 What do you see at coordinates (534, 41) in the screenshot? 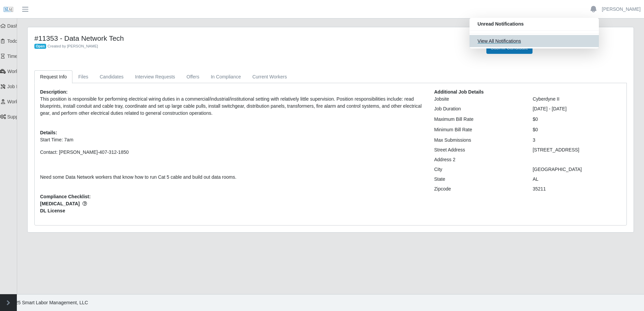
I see `button: View All Notifications` at bounding box center [534, 41].